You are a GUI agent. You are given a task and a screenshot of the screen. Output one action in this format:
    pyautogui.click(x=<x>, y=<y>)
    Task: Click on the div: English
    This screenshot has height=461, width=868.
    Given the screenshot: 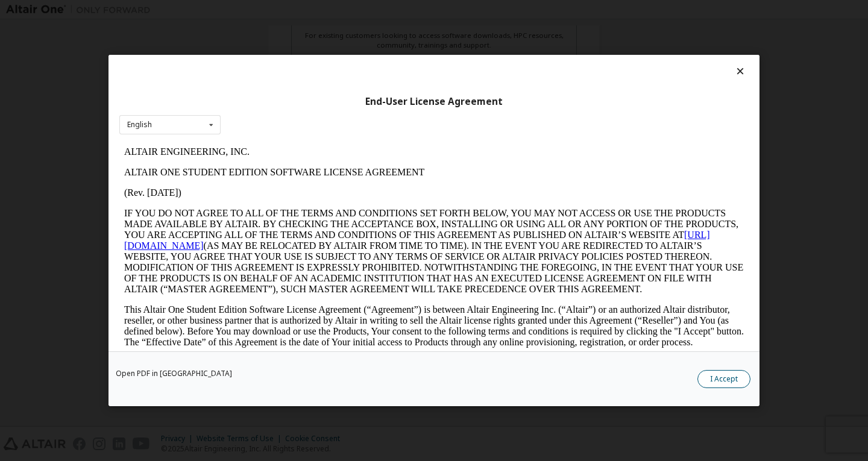 What is the action you would take?
    pyautogui.click(x=140, y=125)
    